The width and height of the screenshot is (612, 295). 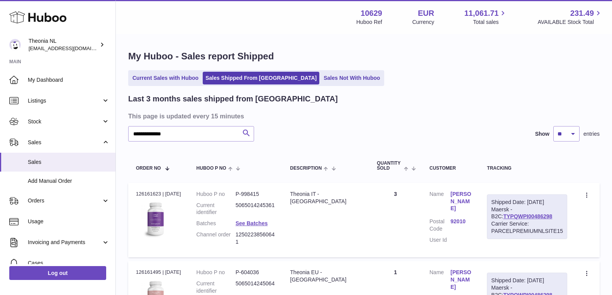 I want to click on a: TYPQWPI00486298, so click(x=528, y=217).